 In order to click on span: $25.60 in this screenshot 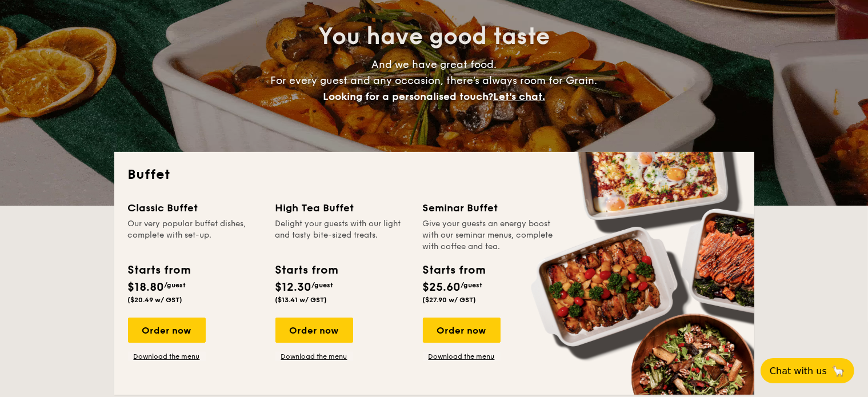, I will do `click(441, 287)`.